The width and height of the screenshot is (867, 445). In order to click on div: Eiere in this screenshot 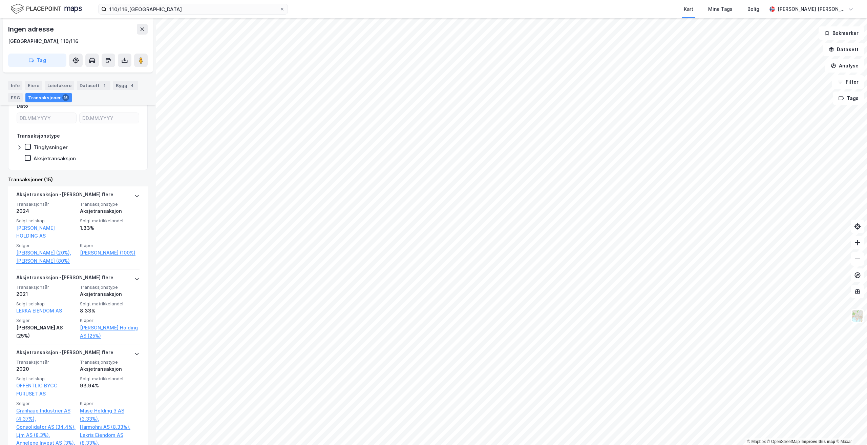, I will do `click(34, 85)`.